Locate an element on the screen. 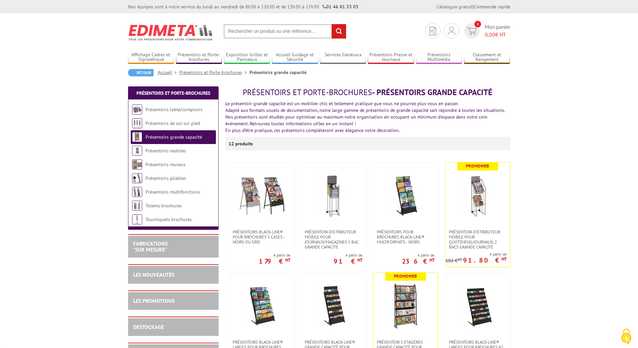 This screenshot has width=638, height=348. span: Présentoirs et Porte-brochures is located at coordinates (307, 92).